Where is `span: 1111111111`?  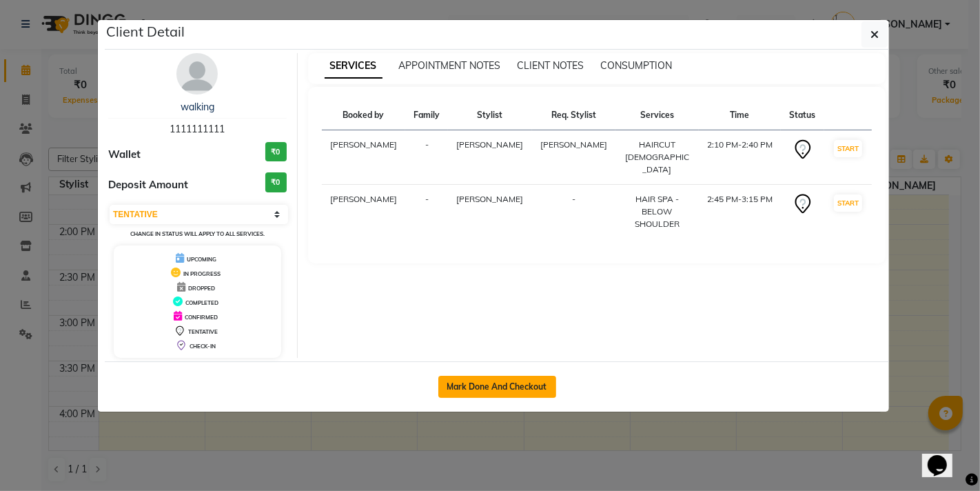 span: 1111111111 is located at coordinates (197, 129).